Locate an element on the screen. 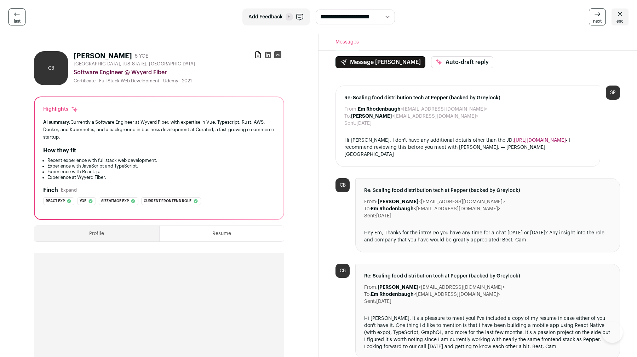  a: last is located at coordinates (17, 17).